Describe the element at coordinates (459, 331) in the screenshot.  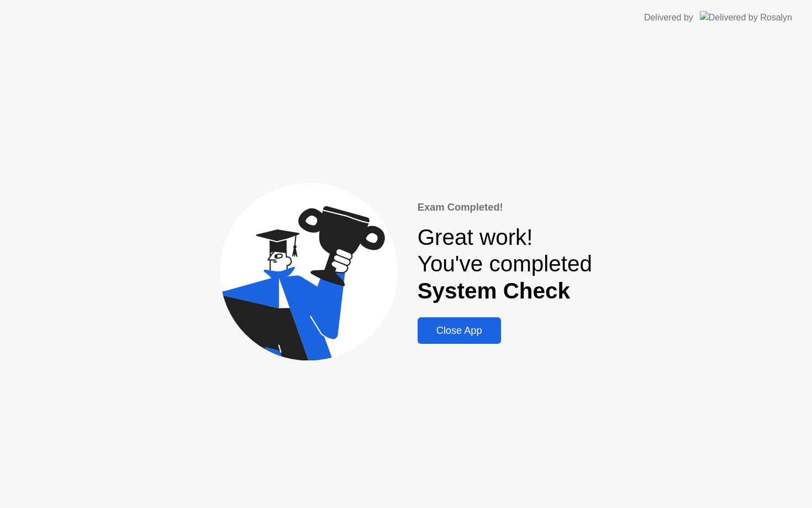
I see `div: Close App` at that location.